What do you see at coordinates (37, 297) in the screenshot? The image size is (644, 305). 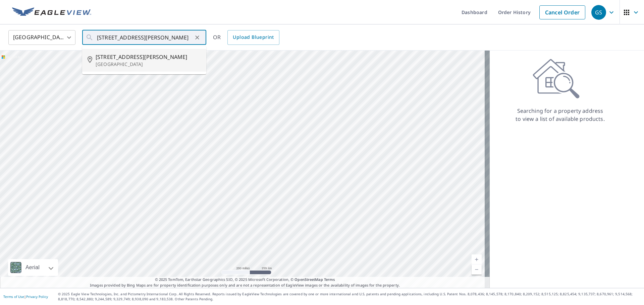 I see `a: Privacy Policy` at bounding box center [37, 297].